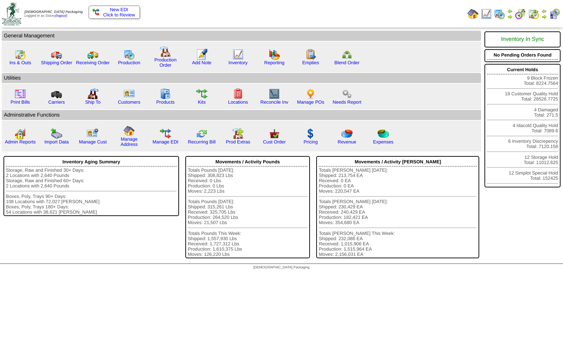 Image resolution: width=563 pixels, height=341 pixels. Describe the element at coordinates (96, 12) in the screenshot. I see `img: ediSmall.gif` at that location.